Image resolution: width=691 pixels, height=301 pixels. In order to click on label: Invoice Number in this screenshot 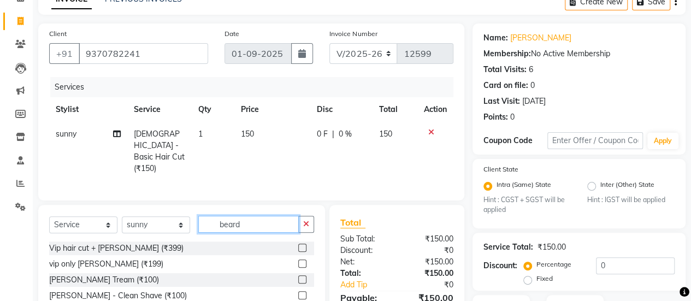, I will do `click(353, 34)`.